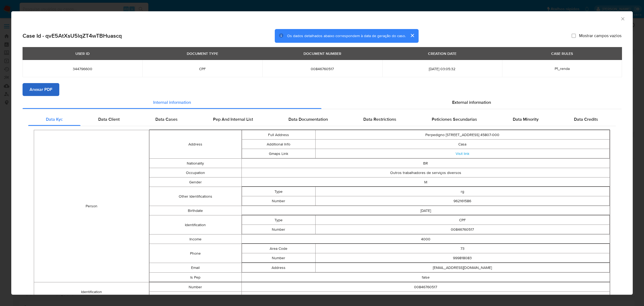 This screenshot has width=644, height=306. Describe the element at coordinates (233, 119) in the screenshot. I see `span: Pep And Internal List` at that location.